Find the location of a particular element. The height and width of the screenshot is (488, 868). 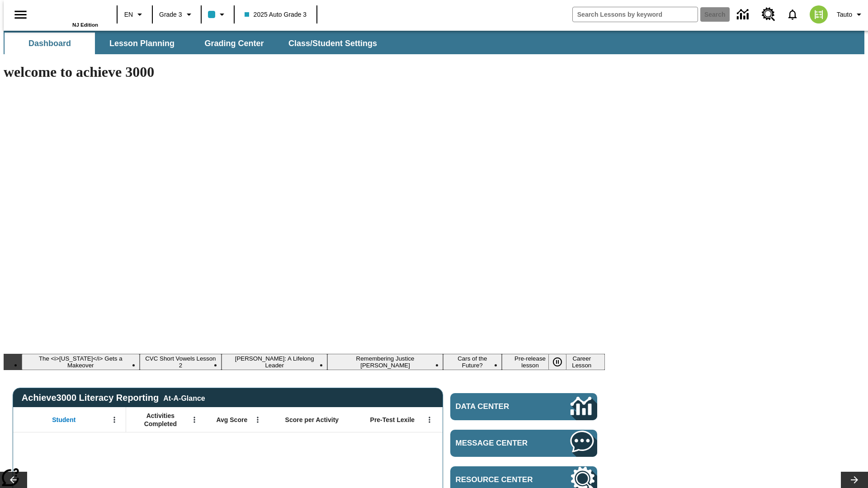

button: Slide 5 Cars of the Future? is located at coordinates (472, 362).